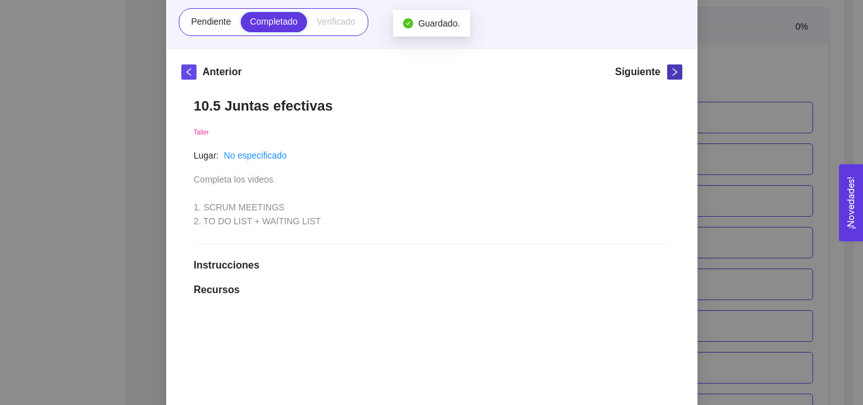  Describe the element at coordinates (675, 72) in the screenshot. I see `button: right` at that location.